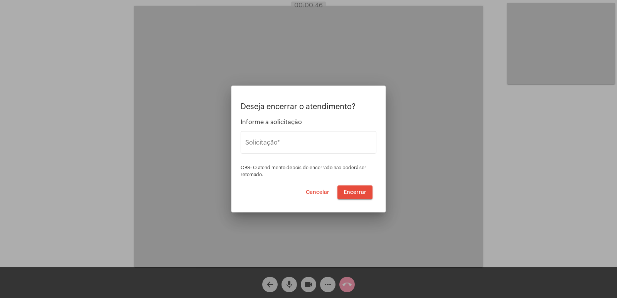 Image resolution: width=617 pixels, height=298 pixels. What do you see at coordinates (304, 171) in the screenshot?
I see `span: OBS: O atendimento depois de encerrado não poderá ser retomado.` at bounding box center [304, 171].